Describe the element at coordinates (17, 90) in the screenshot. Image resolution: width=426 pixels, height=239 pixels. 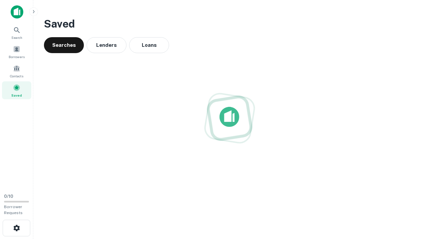
I see `a: Saved` at that location.